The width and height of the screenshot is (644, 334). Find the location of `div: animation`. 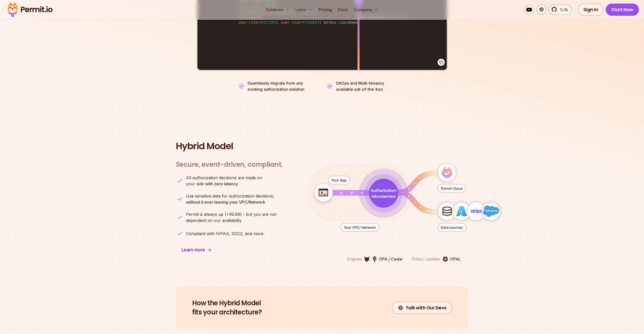

div: animation is located at coordinates (404, 197).